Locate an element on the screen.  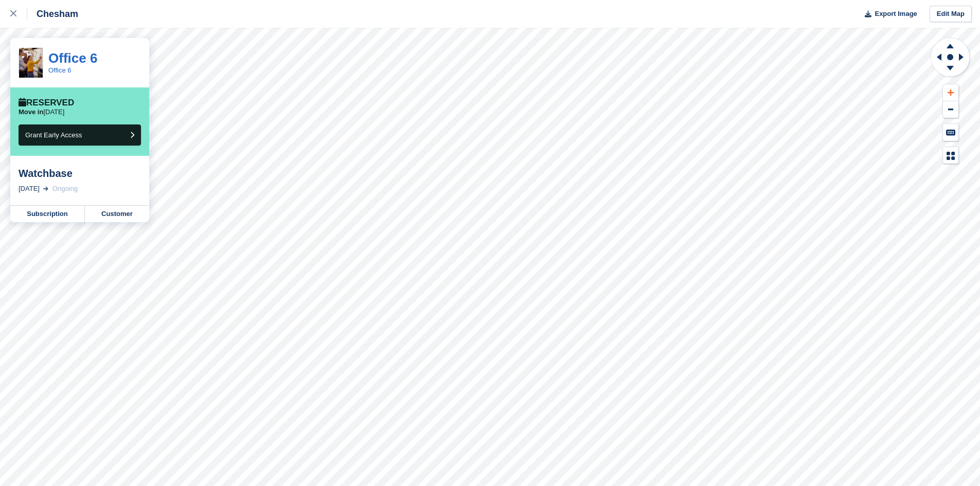
div: Reserved is located at coordinates (46, 103).